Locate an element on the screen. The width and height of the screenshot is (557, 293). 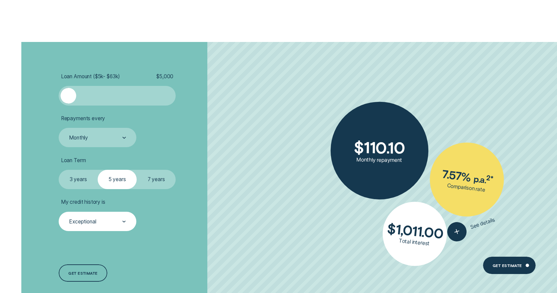
div: Exceptional is located at coordinates (82, 222).